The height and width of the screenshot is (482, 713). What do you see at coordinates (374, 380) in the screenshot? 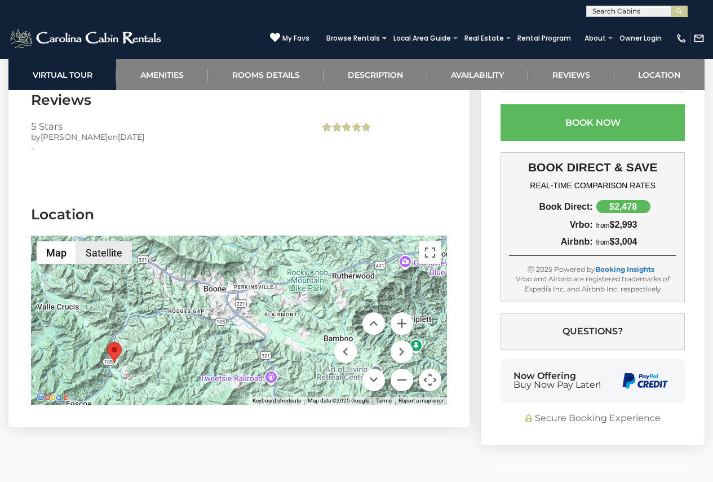
I see `button: Move down` at bounding box center [374, 380].